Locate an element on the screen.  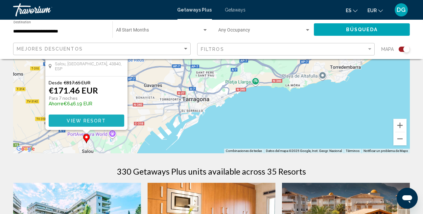
p: €646.19 EUR is located at coordinates (73, 104).